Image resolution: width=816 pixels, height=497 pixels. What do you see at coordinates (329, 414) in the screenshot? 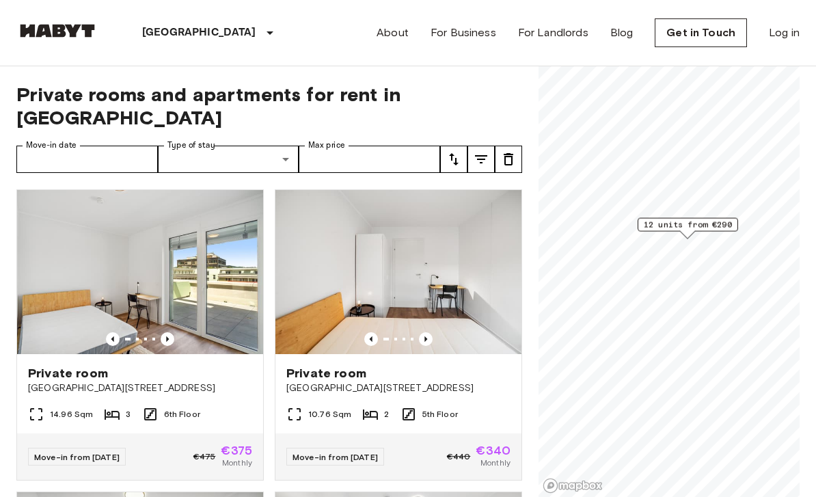
I see `span: 10.76 Sqm` at bounding box center [329, 414].